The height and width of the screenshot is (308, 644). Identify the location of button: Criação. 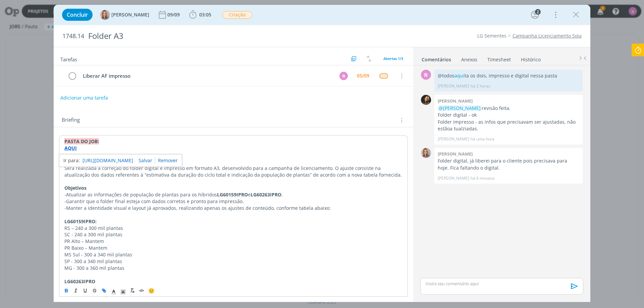
(237, 15).